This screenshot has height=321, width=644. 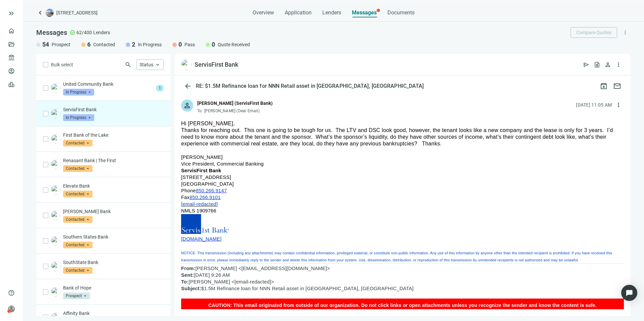 What do you see at coordinates (160, 88) in the screenshot?
I see `span: 1` at bounding box center [160, 88].